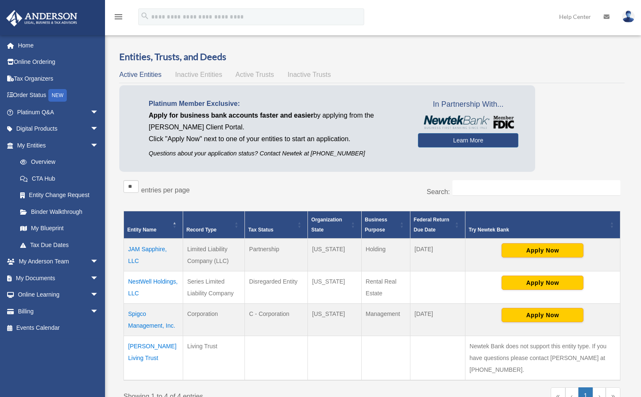 The height and width of the screenshot is (397, 641). What do you see at coordinates (213, 225) in the screenshot?
I see `th: Record Type: Activate to sort` at bounding box center [213, 225].